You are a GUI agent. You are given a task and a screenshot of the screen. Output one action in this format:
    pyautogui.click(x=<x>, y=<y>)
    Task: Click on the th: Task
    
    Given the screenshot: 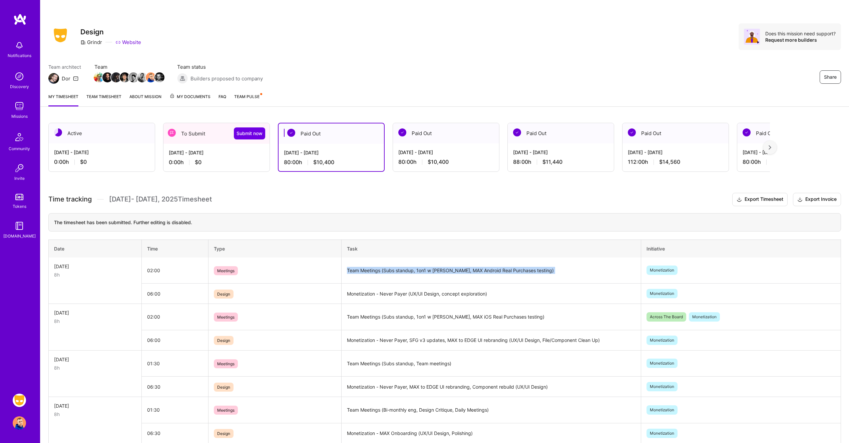 What is the action you would take?
    pyautogui.click(x=492, y=249)
    